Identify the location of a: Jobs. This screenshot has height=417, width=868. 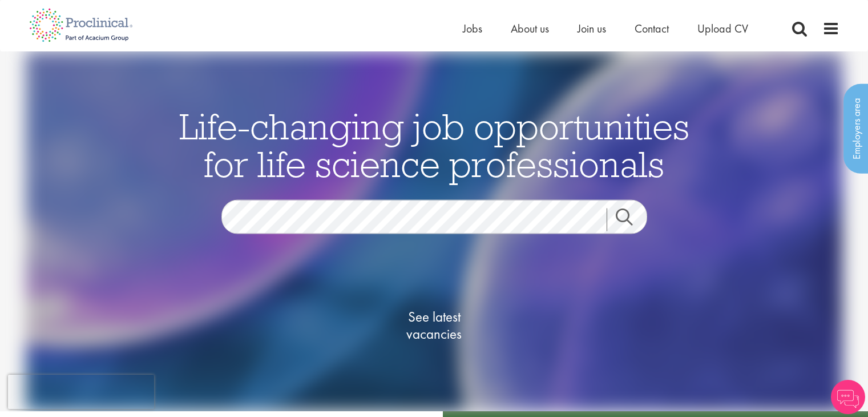
(473, 28).